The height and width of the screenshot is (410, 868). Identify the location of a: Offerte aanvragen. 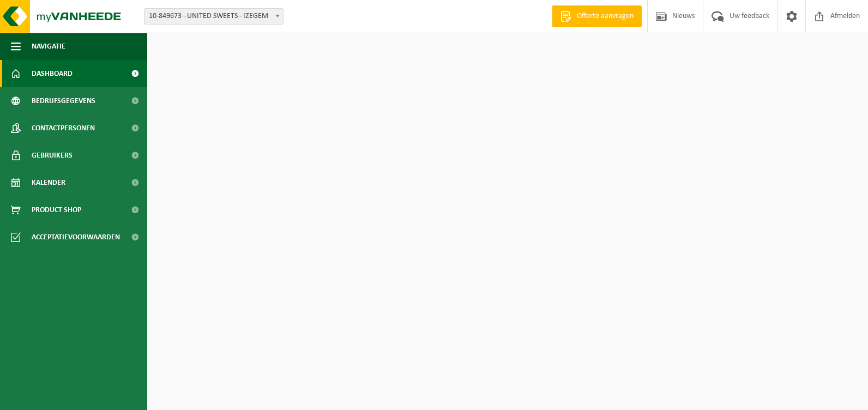
(597, 17).